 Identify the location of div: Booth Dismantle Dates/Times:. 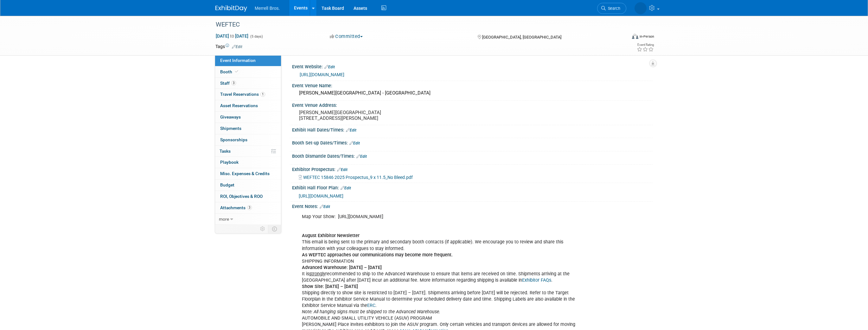
(472, 156).